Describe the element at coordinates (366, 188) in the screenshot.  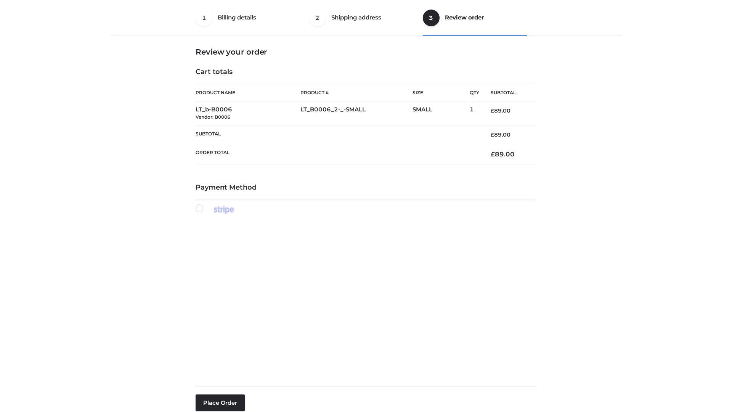
I see `h4: Payment Method` at that location.